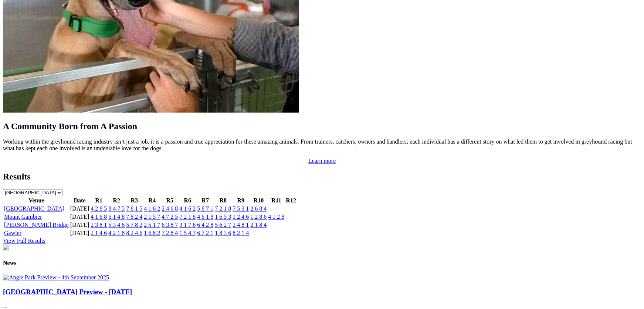 This screenshot has height=309, width=644. What do you see at coordinates (134, 233) in the screenshot?
I see `a: 8 2 4 6` at bounding box center [134, 233].